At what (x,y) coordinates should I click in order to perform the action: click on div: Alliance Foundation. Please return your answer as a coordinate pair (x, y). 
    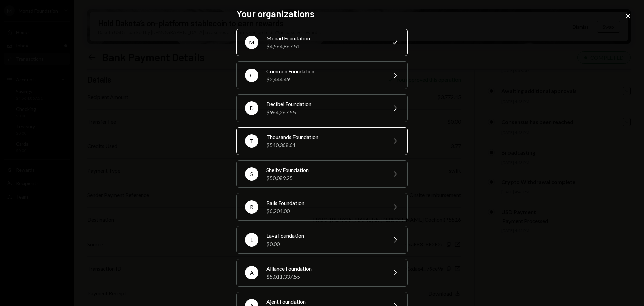
    Looking at the image, I should click on (325, 269).